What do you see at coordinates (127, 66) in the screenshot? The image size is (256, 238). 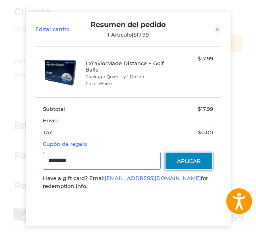 I see `h4: 1 x TaylorMade Distance + Golf Balls` at bounding box center [127, 66].